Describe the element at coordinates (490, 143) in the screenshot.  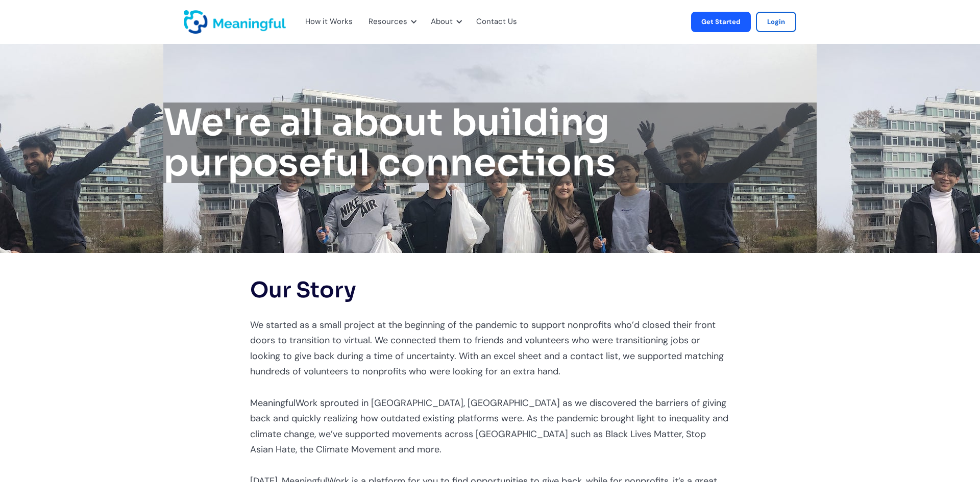
I see `h1: We're all about building purposeful connections` at that location.